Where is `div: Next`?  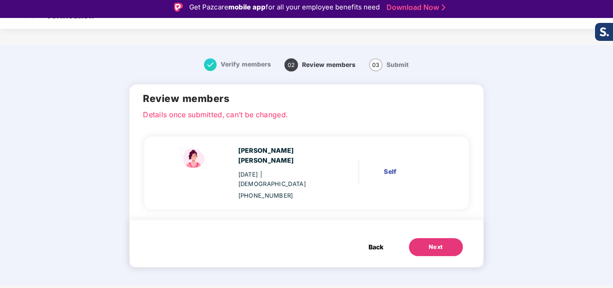
div: Next is located at coordinates (436, 247).